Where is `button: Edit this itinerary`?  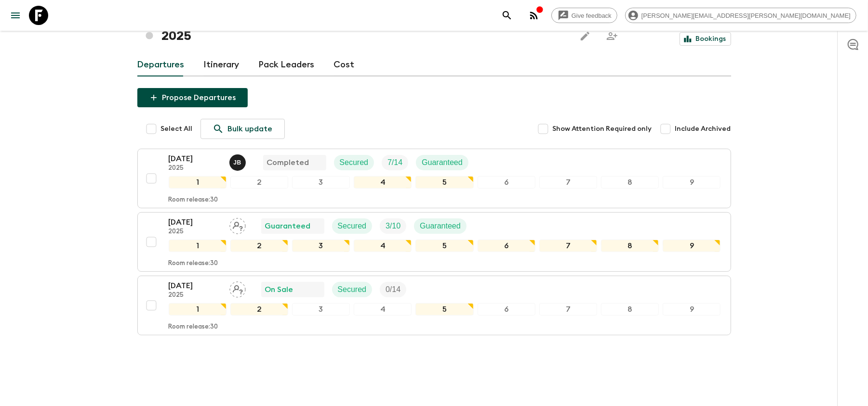
button: Edit this itinerary is located at coordinates (585, 36).